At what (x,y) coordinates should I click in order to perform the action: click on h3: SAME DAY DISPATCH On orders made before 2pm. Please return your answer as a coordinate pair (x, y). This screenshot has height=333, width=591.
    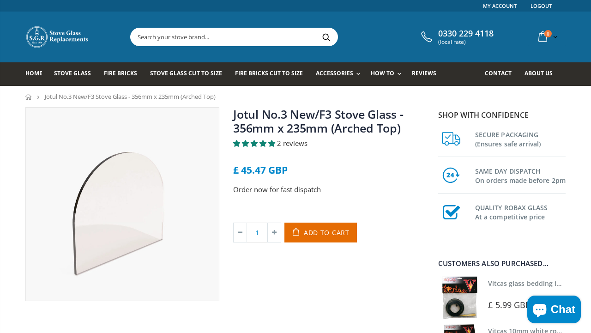
    Looking at the image, I should click on (521, 175).